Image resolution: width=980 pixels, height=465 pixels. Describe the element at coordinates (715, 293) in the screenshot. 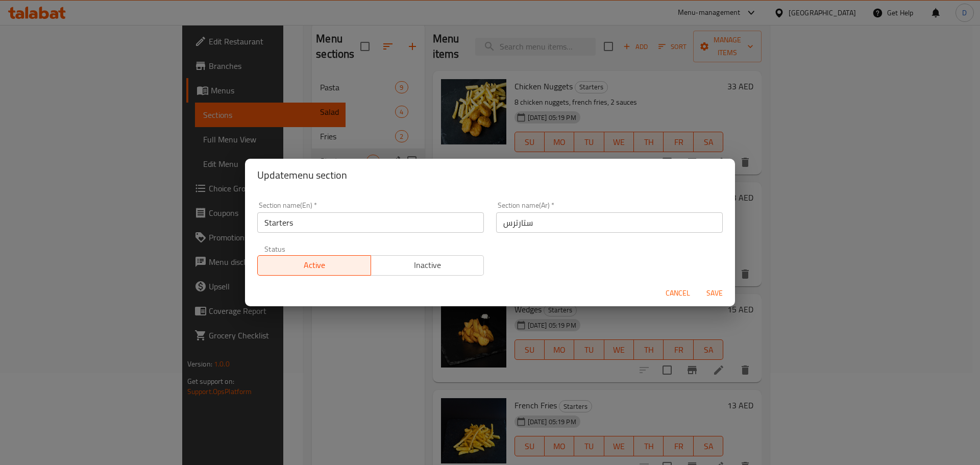

I see `span: Save` at that location.